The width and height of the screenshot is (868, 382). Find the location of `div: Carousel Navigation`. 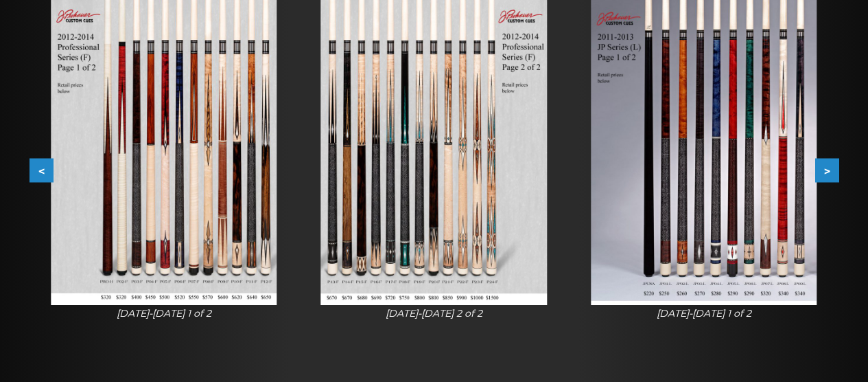

div: Carousel Navigation is located at coordinates (434, 170).